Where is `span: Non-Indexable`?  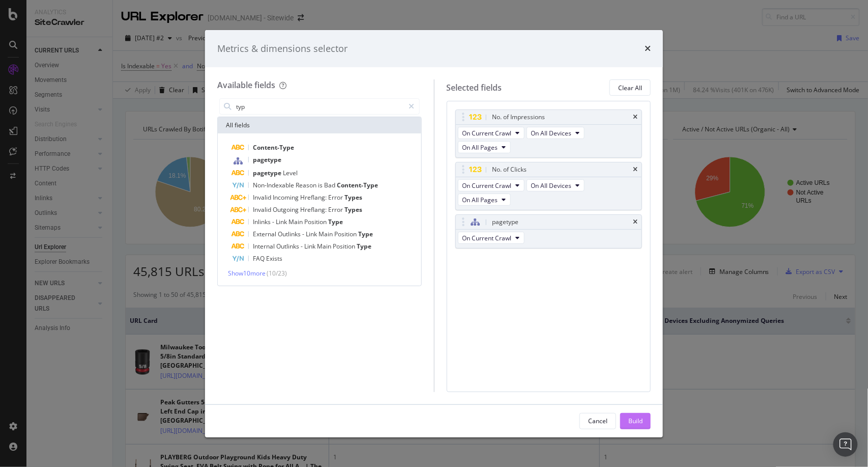
span: Non-Indexable is located at coordinates (274, 185).